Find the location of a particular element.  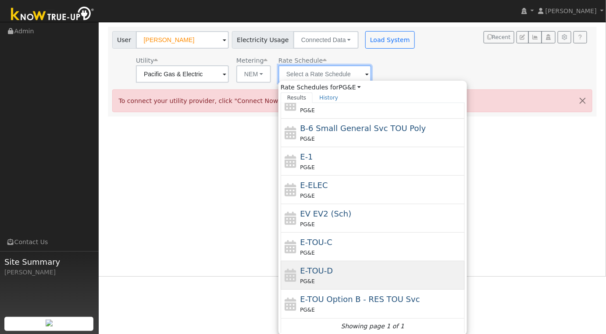

span: B-6 Small General Service TOU Poly Phase is located at coordinates (363, 128).